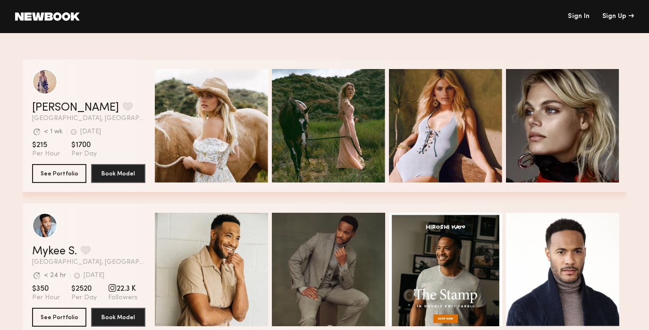 The width and height of the screenshot is (649, 330). I want to click on div: < 24 hr, so click(55, 275).